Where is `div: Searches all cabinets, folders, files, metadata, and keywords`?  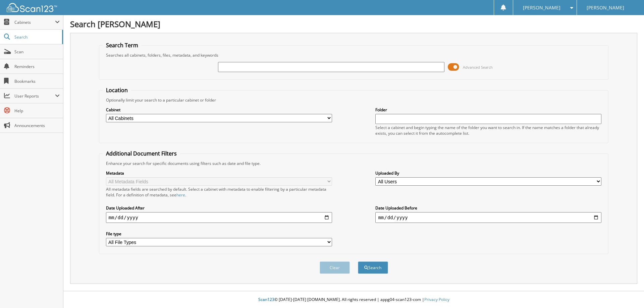 div: Searches all cabinets, folders, files, metadata, and keywords is located at coordinates (354, 55).